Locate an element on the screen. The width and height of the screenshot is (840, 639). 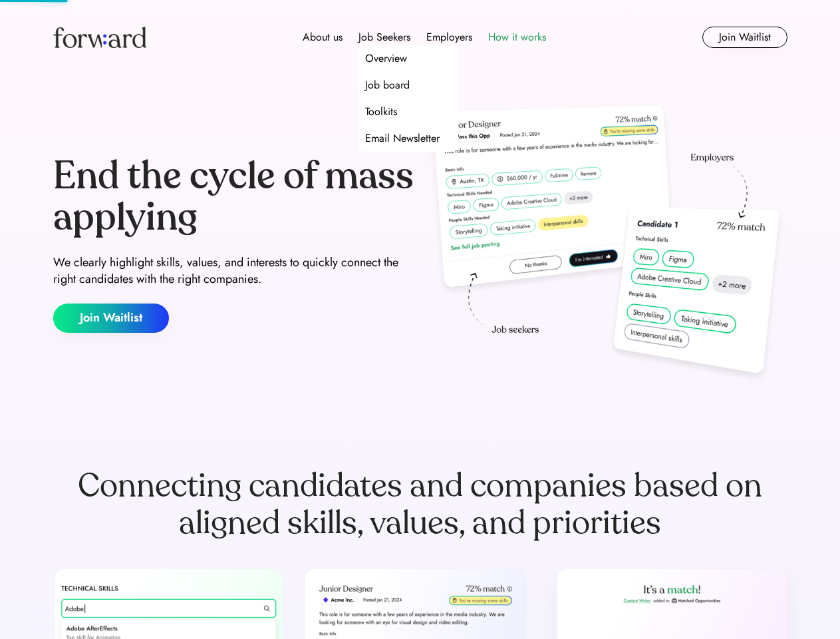
div: End the cycle of mass applying is located at coordinates (234, 196).